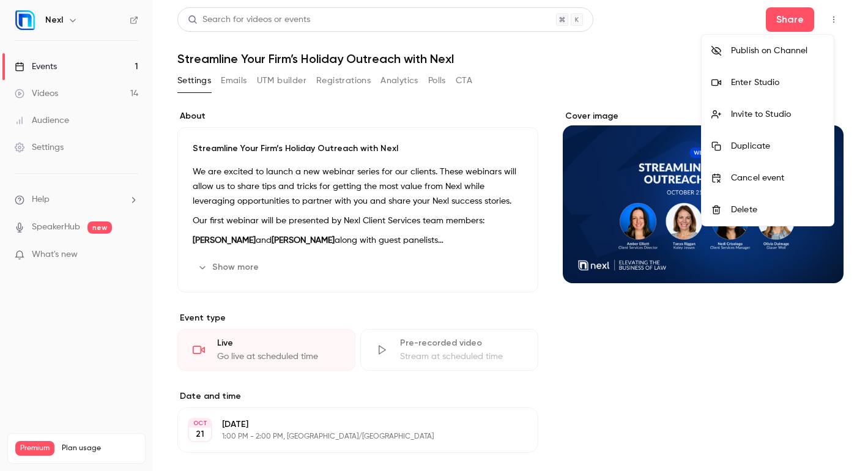 The image size is (868, 471). I want to click on div: Invite to Studio, so click(778, 114).